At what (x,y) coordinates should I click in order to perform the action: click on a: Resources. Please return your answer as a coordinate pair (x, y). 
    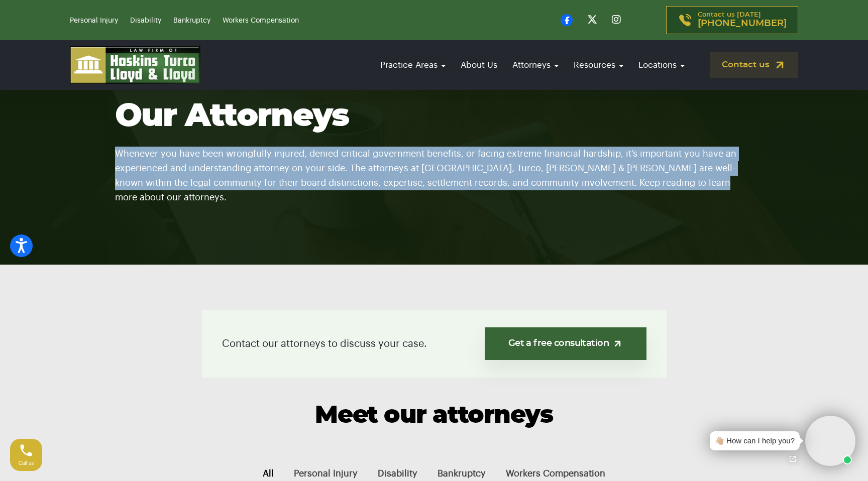
    Looking at the image, I should click on (598, 65).